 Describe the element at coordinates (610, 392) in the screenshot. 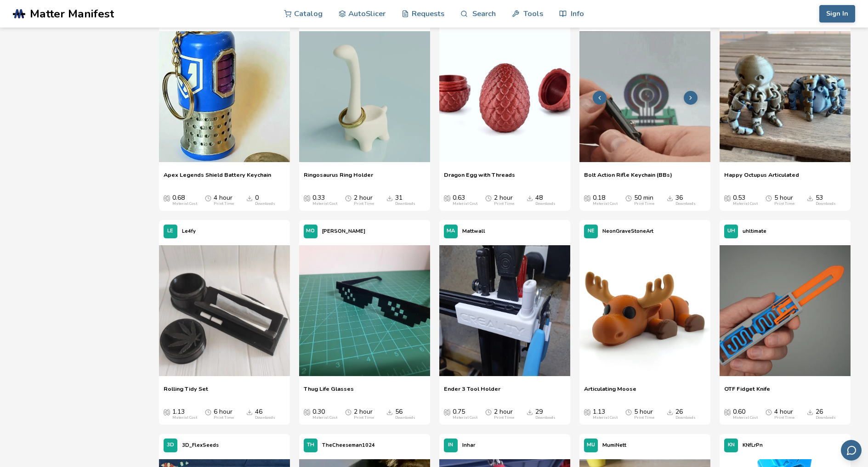

I see `a: Articulating Moose` at that location.